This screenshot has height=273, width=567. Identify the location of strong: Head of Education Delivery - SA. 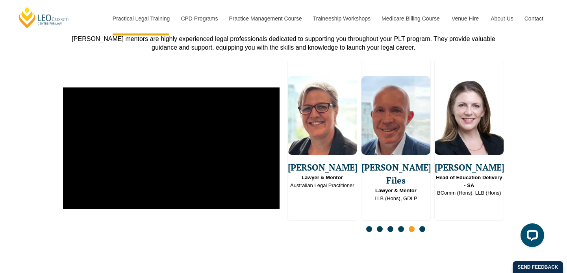
(469, 181).